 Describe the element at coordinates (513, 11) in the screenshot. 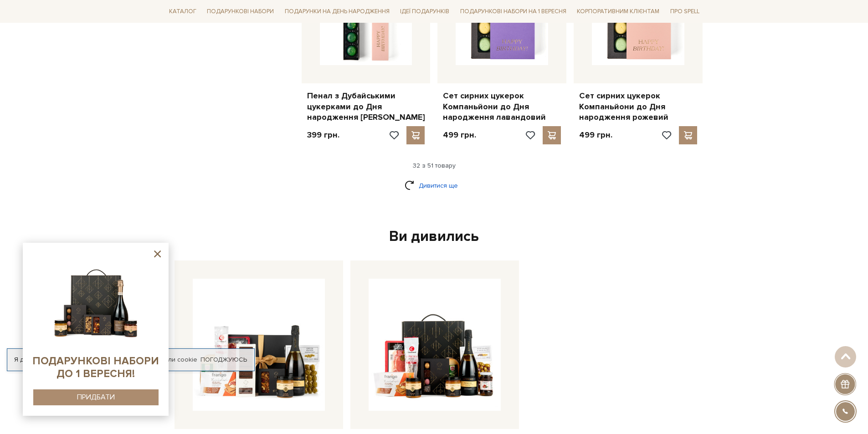

I see `a: Подарункові набори на 1 Вересня` at that location.